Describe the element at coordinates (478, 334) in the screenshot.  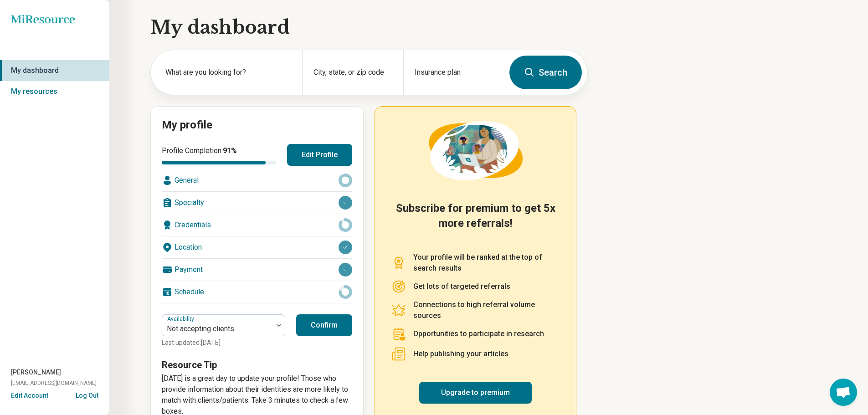
I see `p: Opportunities to participate in research` at that location.